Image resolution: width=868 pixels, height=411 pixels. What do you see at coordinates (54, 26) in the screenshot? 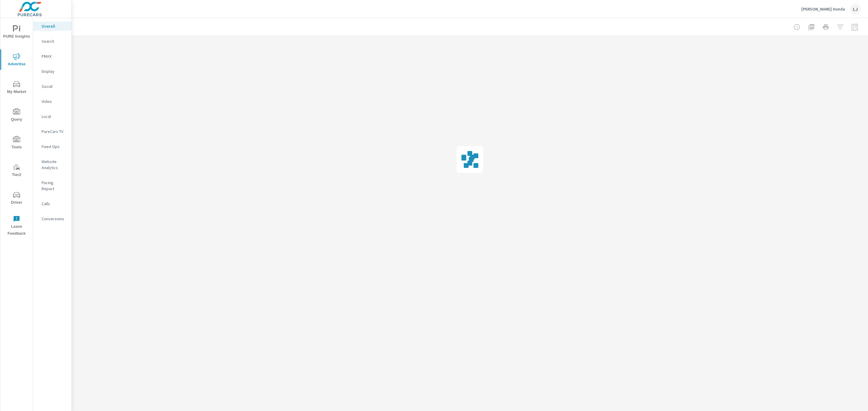
I see `p: Overall` at bounding box center [54, 26].